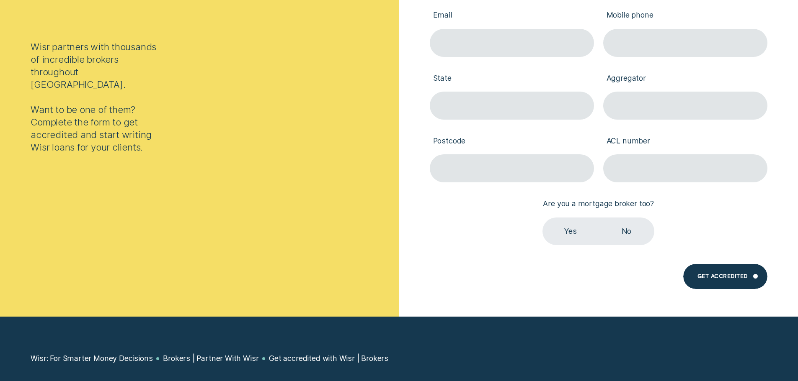 This screenshot has width=798, height=381. I want to click on div: Get accredited with Wisr | Brokers, so click(328, 359).